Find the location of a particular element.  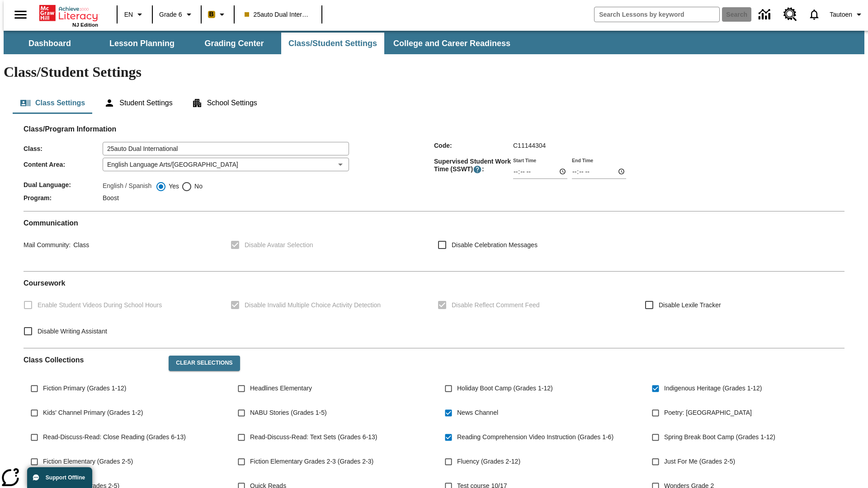

span: Support Offline is located at coordinates (65, 478).